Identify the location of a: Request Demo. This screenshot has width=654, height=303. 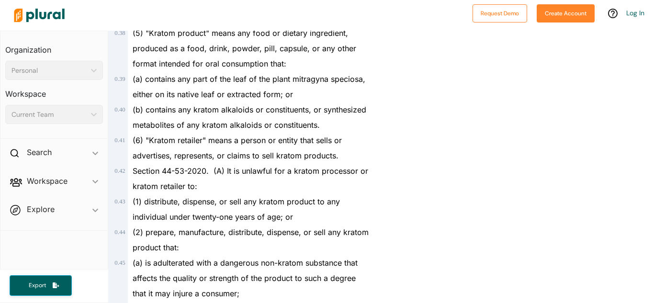
(500, 12).